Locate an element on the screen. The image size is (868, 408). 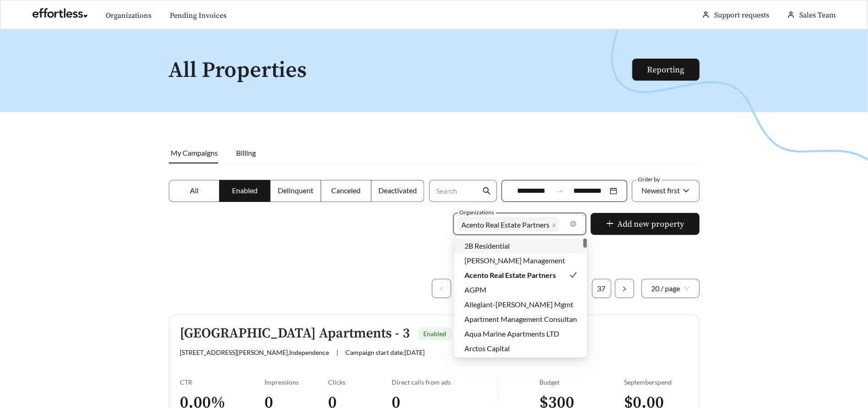
li: 37 is located at coordinates (601, 288).